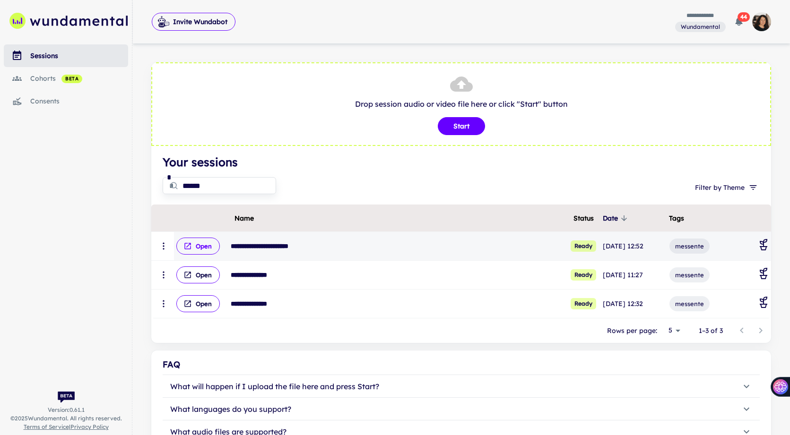  What do you see at coordinates (66, 419) in the screenshot?
I see `span: © 2025 Wundamental. All rights reserved.` at bounding box center [66, 419].